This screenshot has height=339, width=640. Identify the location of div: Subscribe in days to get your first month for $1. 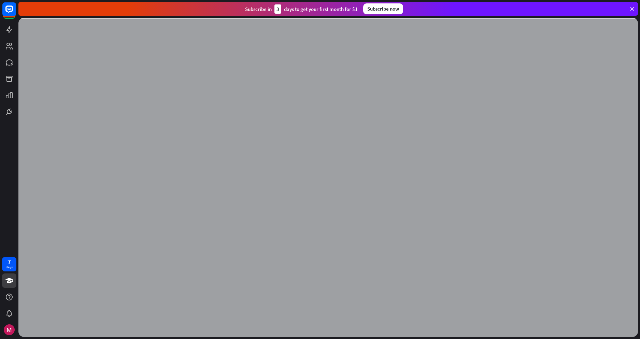
(301, 9).